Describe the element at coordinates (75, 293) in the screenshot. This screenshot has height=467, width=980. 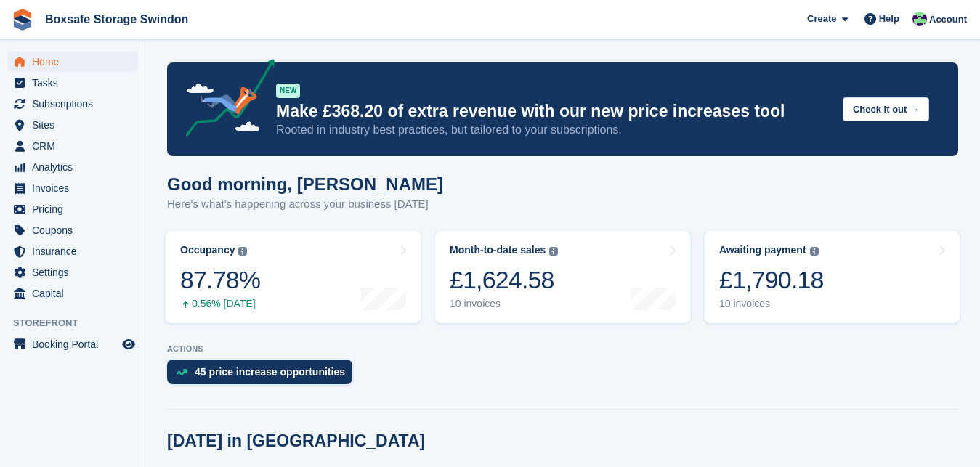
I see `span: Capital` at that location.